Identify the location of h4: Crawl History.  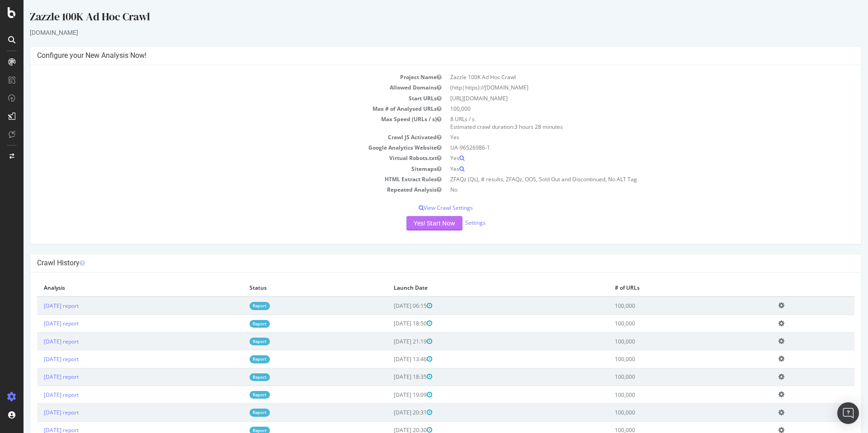
(422, 263).